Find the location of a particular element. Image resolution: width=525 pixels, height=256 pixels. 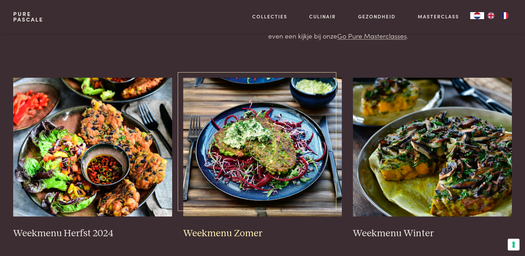

h3: Weekmenu Zomer is located at coordinates (263, 234).